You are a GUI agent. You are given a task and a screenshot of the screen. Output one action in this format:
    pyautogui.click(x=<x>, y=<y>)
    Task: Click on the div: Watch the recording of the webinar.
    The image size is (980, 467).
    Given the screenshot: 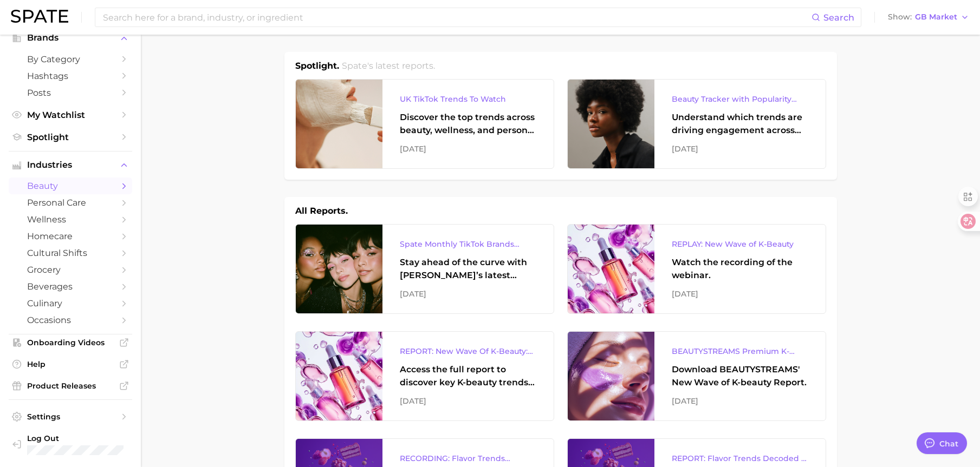 What is the action you would take?
    pyautogui.click(x=740, y=269)
    